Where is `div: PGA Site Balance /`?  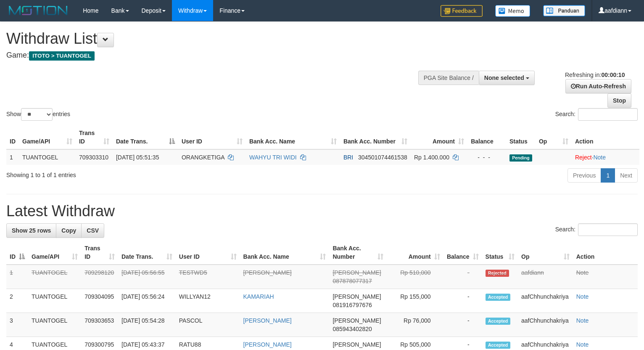
div: PGA Site Balance / is located at coordinates (449, 78).